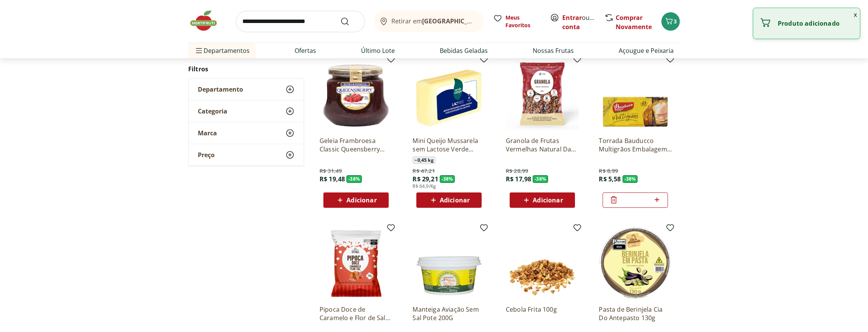 The image size is (868, 332). Describe the element at coordinates (579, 23) in the screenshot. I see `span: ou` at that location.